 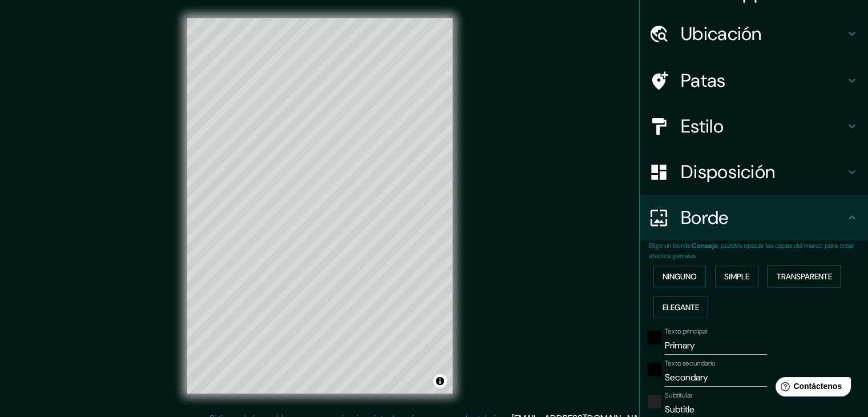 What do you see at coordinates (681, 307) in the screenshot?
I see `font: Elegante` at bounding box center [681, 307].